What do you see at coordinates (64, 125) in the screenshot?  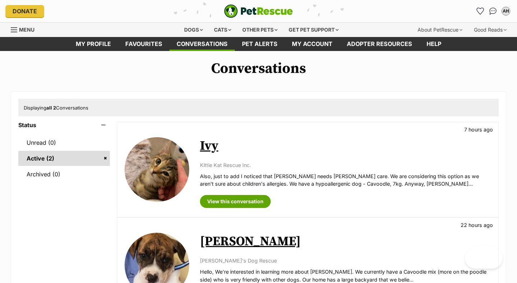 I see `header: Status` at bounding box center [64, 125].